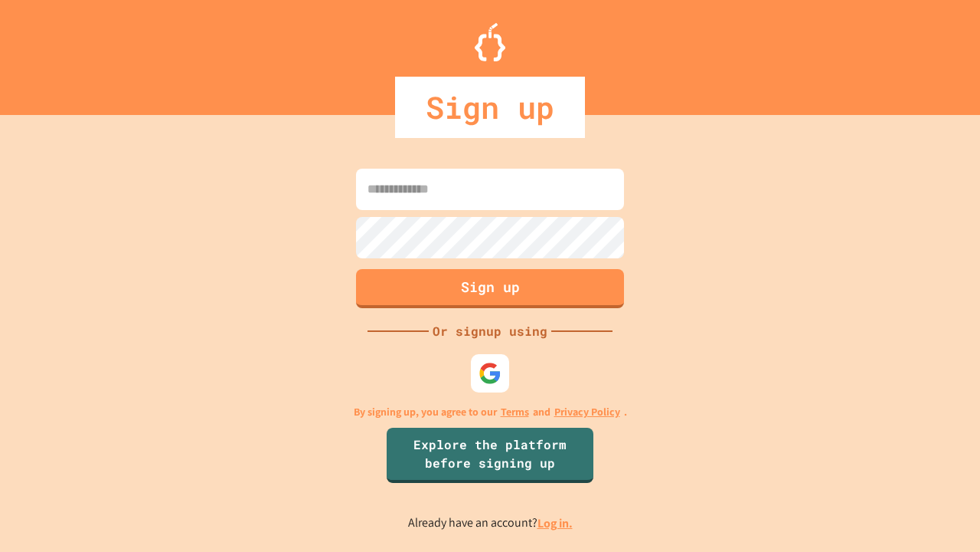 The height and width of the screenshot is (552, 980). Describe the element at coordinates (490, 455) in the screenshot. I see `a: Explore the platform before signing up` at that location.